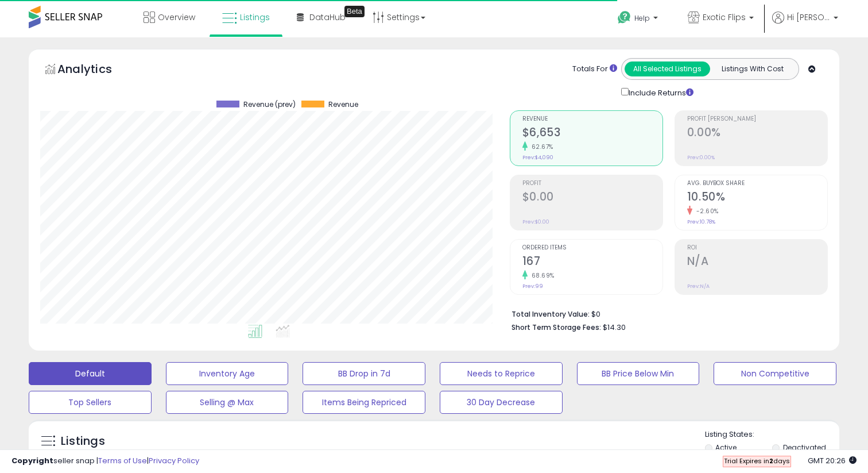  What do you see at coordinates (832, 461) in the screenshot?
I see `span: 2025-09-17 20:26 GMT` at bounding box center [832, 461].